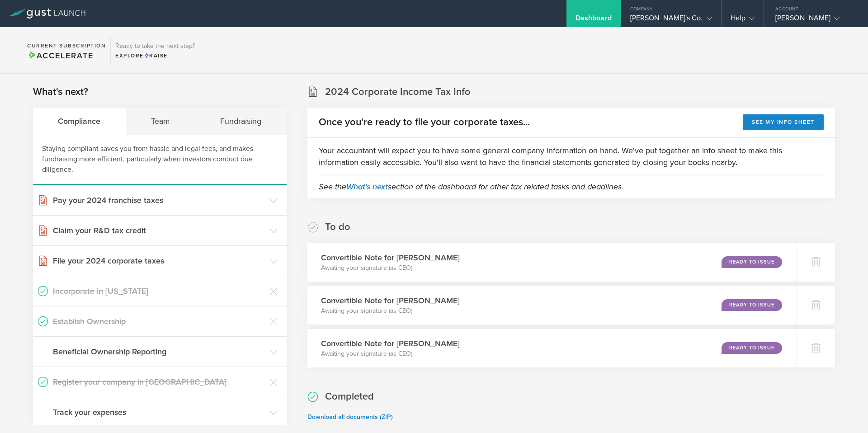 The image size is (868, 433). Describe the element at coordinates (155, 56) in the screenshot. I see `div: Explore` at that location.